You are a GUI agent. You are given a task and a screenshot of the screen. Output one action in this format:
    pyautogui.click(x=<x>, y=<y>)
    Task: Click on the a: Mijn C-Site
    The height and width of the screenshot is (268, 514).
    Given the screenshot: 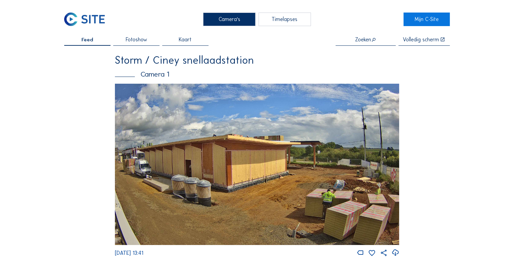 What is the action you would take?
    pyautogui.click(x=427, y=19)
    